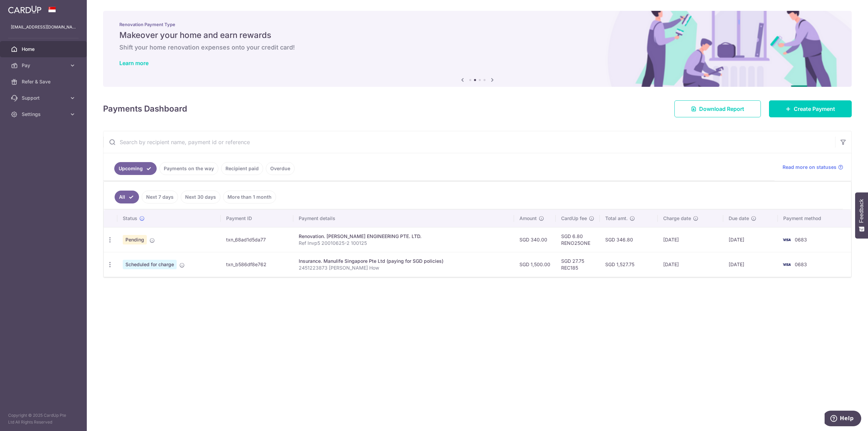 Image resolution: width=868 pixels, height=431 pixels. I want to click on a: Download Report, so click(718, 109).